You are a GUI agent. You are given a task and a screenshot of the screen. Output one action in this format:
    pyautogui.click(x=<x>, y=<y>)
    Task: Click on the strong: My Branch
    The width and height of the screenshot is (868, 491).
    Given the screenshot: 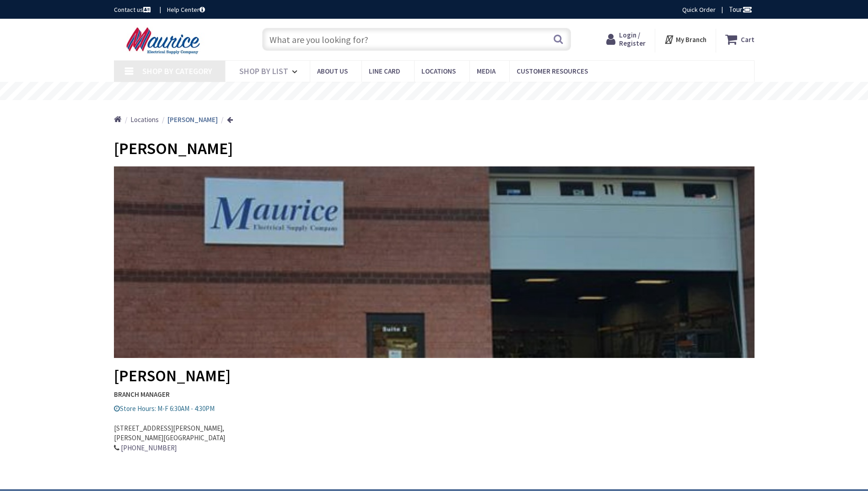 What is the action you would take?
    pyautogui.click(x=691, y=39)
    